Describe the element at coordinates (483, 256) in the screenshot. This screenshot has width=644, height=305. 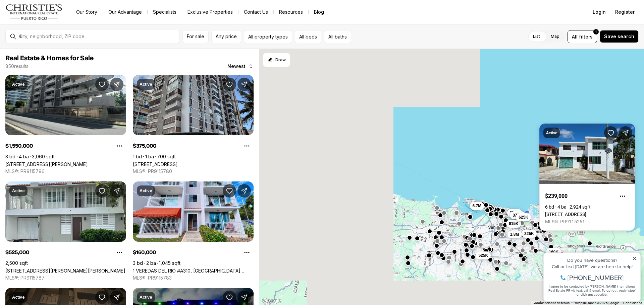
I see `button: 525K` at that location.